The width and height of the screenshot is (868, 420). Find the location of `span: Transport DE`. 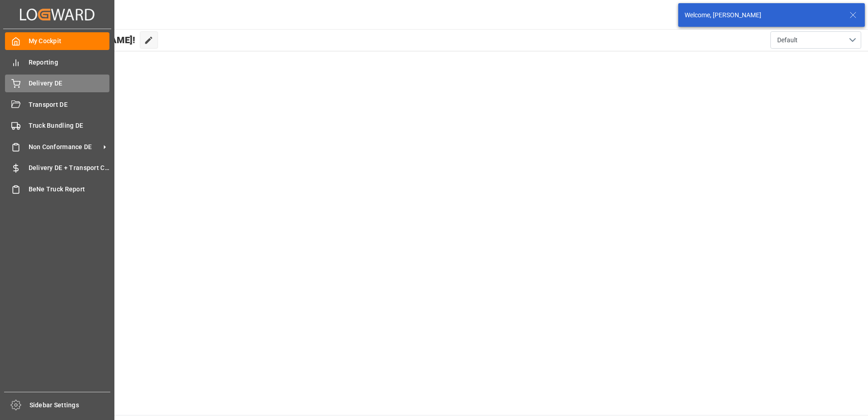

span: Transport DE is located at coordinates (69, 104).